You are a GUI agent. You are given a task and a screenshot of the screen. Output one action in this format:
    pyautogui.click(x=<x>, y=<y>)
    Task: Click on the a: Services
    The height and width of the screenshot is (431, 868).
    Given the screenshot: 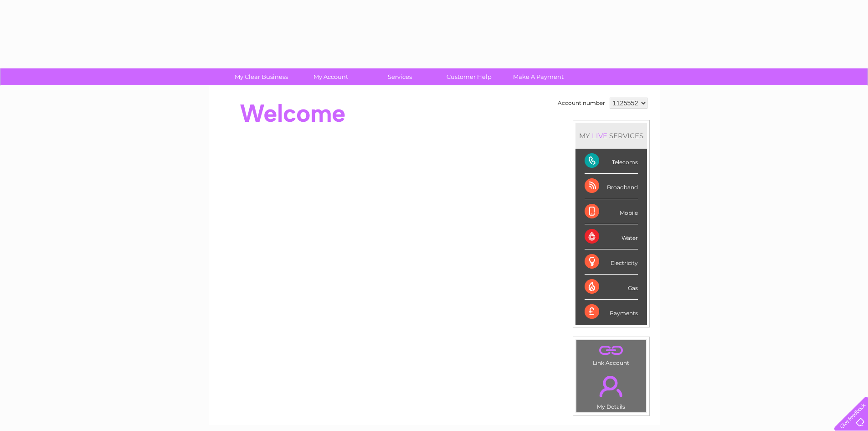 What is the action you would take?
    pyautogui.click(x=399, y=77)
    